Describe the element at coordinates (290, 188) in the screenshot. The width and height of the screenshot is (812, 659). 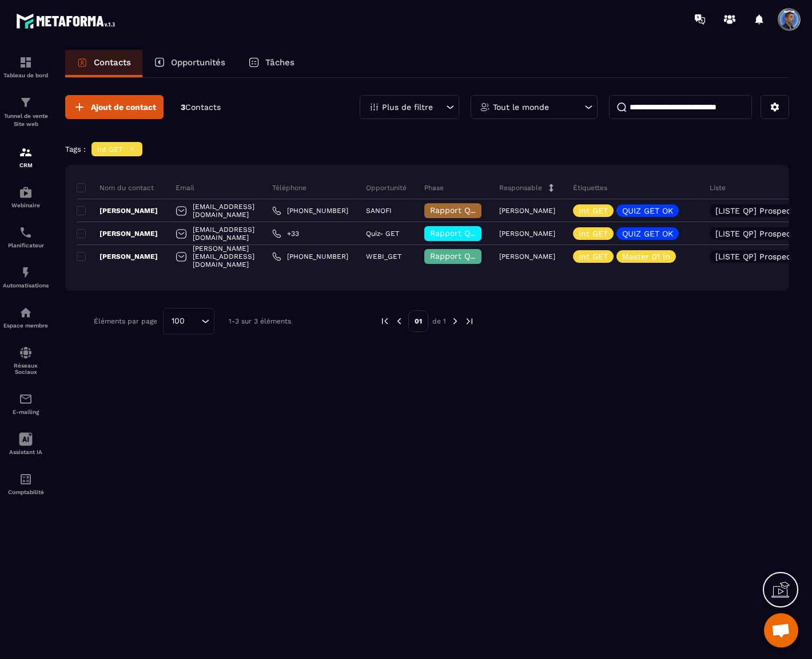
I see `p: Téléphone` at that location.